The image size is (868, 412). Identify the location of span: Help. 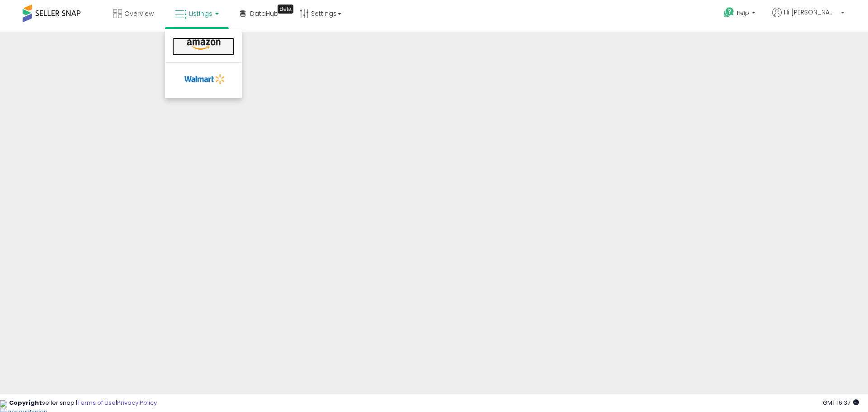
(743, 13).